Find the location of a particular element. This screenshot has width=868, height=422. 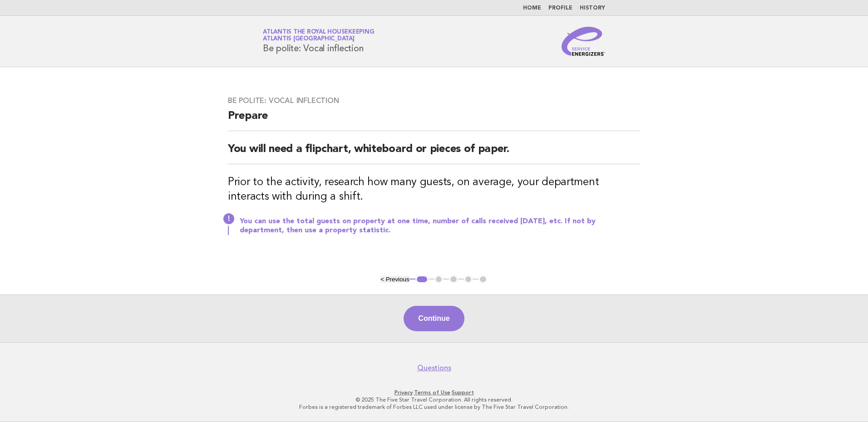

h3: Prior to the activity, research how many guests, on average, your department interacts with durin... is located at coordinates (434, 190).